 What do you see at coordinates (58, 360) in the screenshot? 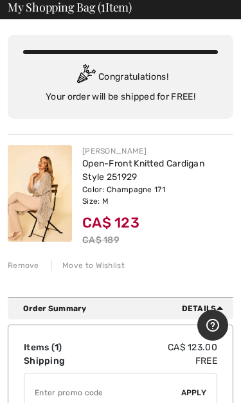
I see `td: Shipping` at bounding box center [58, 360].